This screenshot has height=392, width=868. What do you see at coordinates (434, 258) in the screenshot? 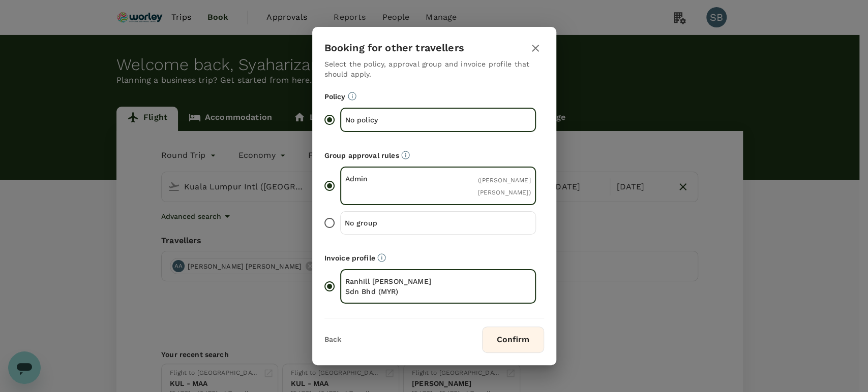
I see `p: Invoice profile` at bounding box center [434, 258].